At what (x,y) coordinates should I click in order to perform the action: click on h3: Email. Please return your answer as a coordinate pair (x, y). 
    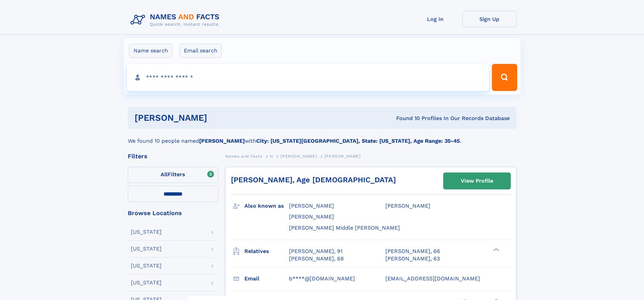
    Looking at the image, I should click on (267, 279).